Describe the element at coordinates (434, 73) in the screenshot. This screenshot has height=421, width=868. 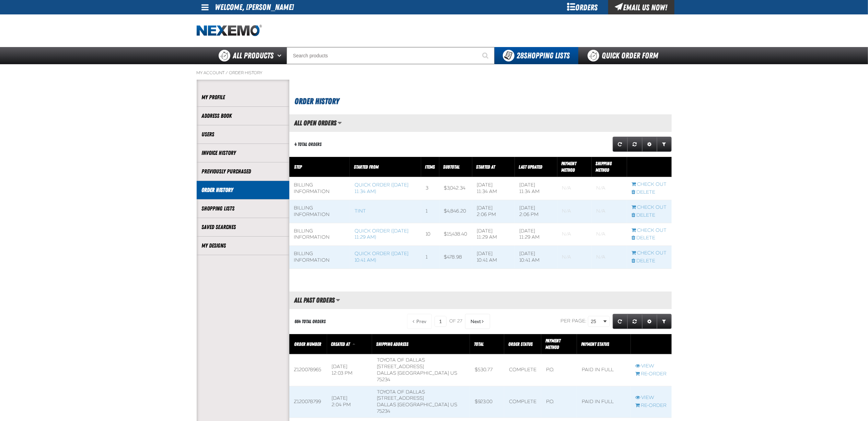
I see `nav: Breadcrumbs` at that location.